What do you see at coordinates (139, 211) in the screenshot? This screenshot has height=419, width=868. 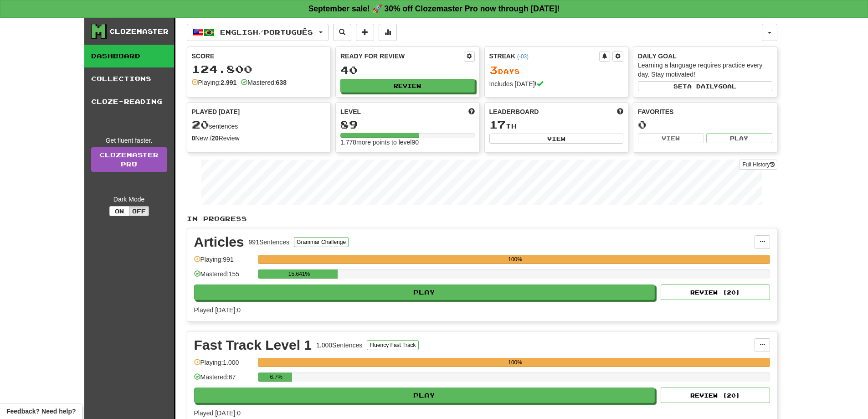 I see `button: Off` at bounding box center [139, 211].